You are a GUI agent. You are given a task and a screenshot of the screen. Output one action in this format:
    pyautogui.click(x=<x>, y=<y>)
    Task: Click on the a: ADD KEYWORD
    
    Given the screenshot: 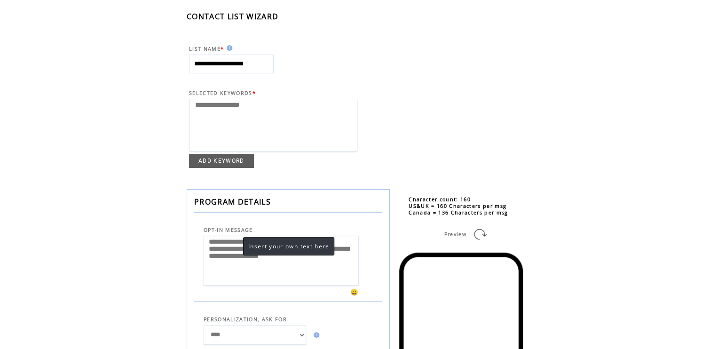 What is the action you would take?
    pyautogui.click(x=221, y=161)
    